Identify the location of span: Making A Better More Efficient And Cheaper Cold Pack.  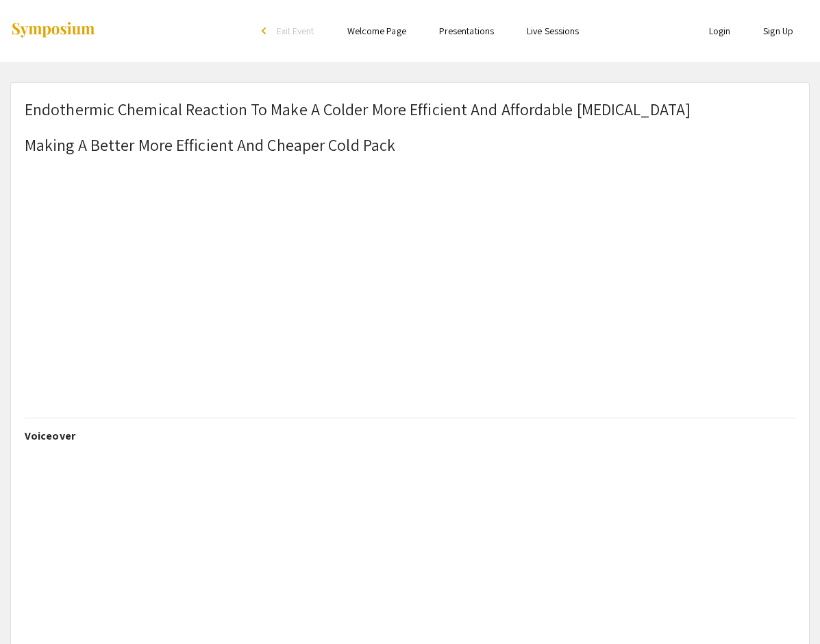
(210, 145).